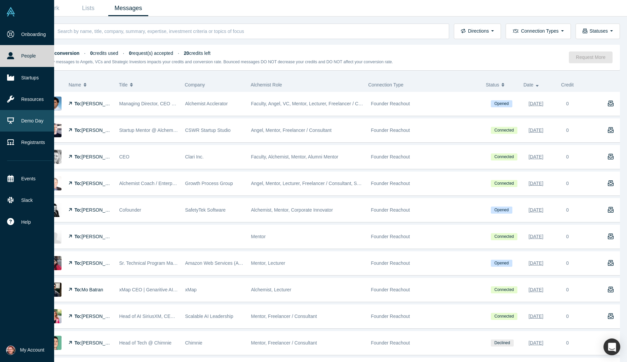 This screenshot has width=627, height=362. I want to click on span: Mo Batran, so click(92, 289).